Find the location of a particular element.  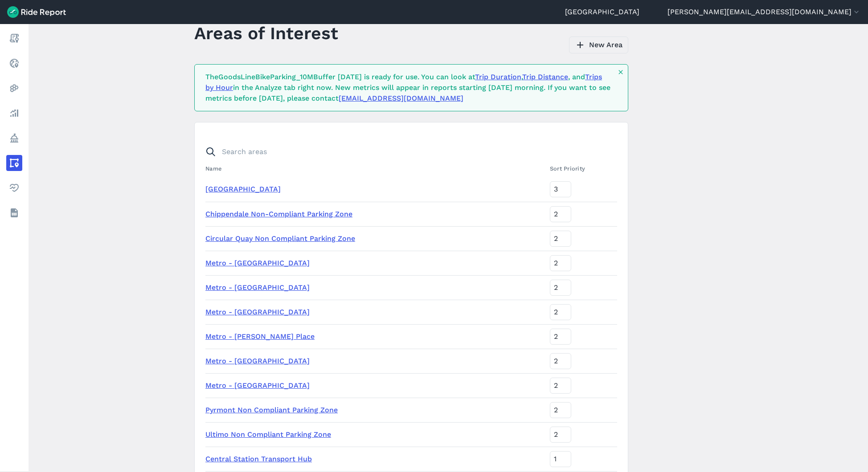

a: Report is located at coordinates (14, 38).